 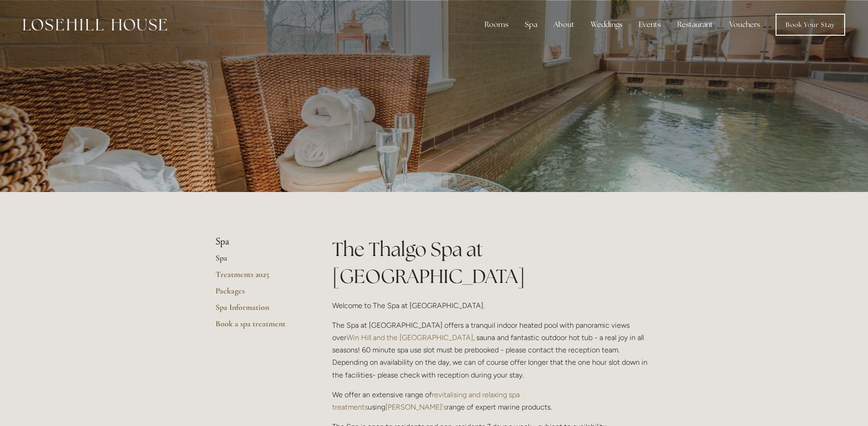 What do you see at coordinates (531, 25) in the screenshot?
I see `div: Spa` at bounding box center [531, 25].